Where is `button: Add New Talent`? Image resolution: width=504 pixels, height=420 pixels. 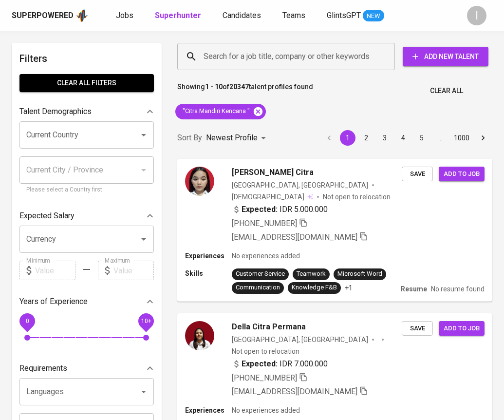
button: Add New Talent is located at coordinates (446, 57).